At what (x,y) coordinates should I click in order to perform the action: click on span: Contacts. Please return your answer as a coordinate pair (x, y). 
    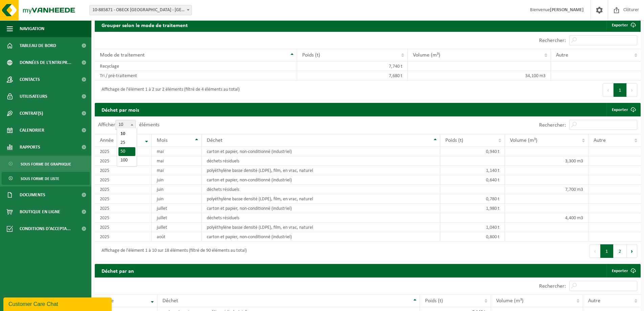
    Looking at the image, I should click on (30, 80).